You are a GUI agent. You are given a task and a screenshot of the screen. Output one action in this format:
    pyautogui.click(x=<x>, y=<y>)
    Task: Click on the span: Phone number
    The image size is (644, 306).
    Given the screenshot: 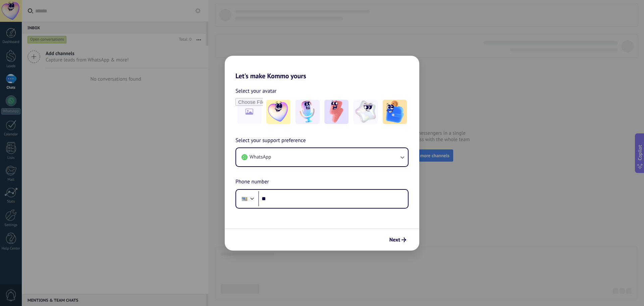 What is the action you would take?
    pyautogui.click(x=252, y=182)
    